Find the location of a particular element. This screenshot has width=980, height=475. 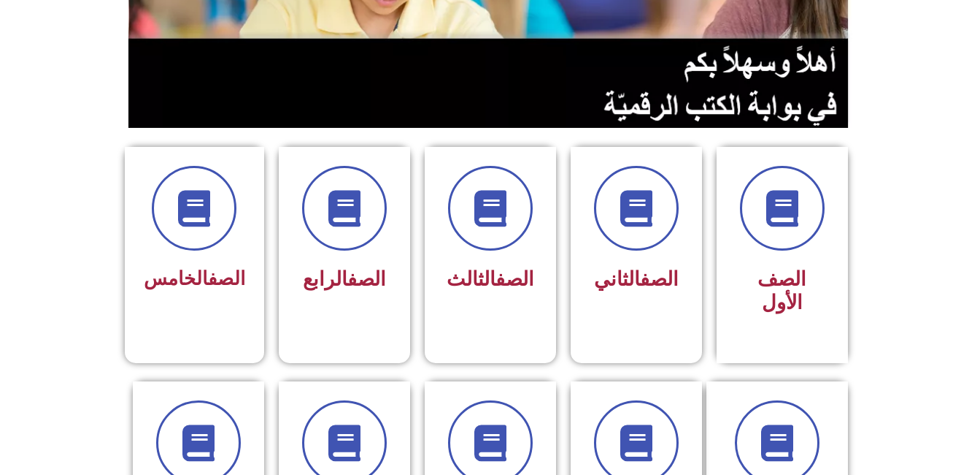

span: الرابع is located at coordinates (344, 279).